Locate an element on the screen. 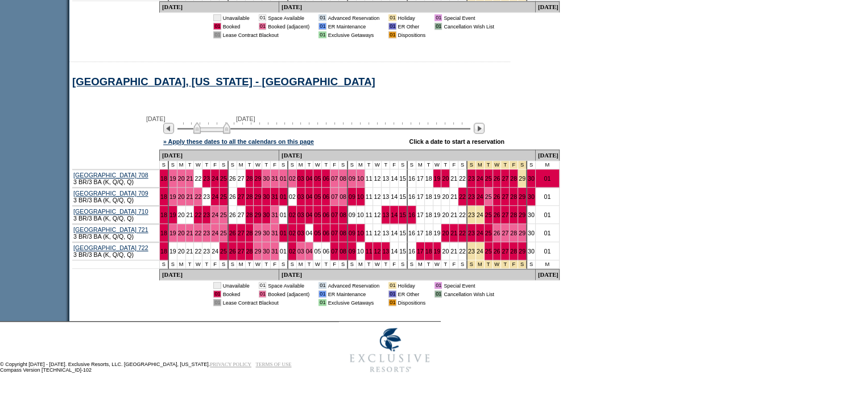  td: Booked is located at coordinates (236, 26).